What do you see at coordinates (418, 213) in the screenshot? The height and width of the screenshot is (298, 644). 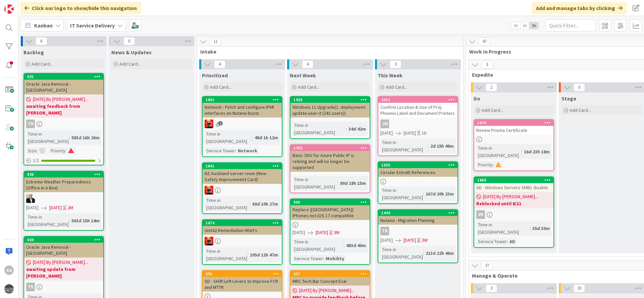 I see `div: 1440` at bounding box center [418, 213].